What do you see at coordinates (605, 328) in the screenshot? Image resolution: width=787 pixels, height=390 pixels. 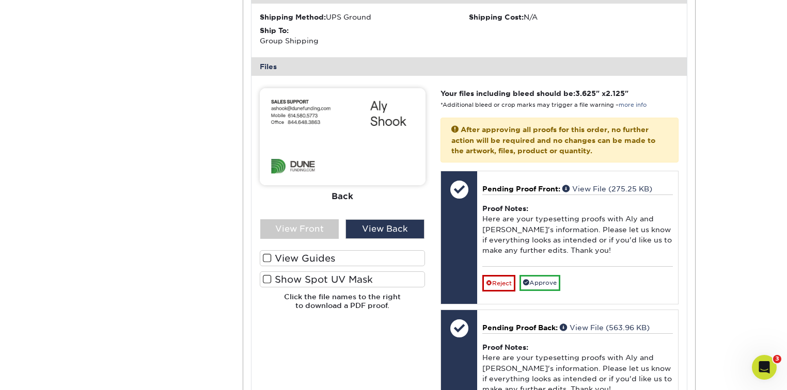 I see `a: View File (563.96 KB)` at bounding box center [605, 328].